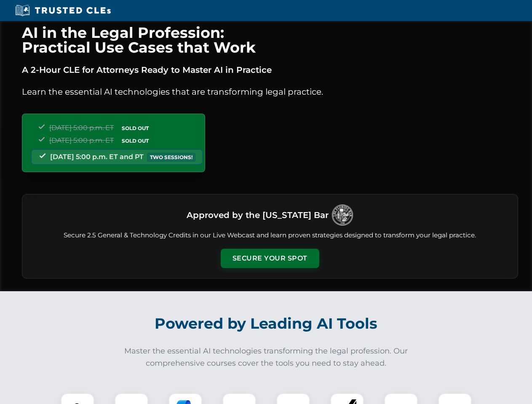  What do you see at coordinates (63, 10) in the screenshot?
I see `img: Trusted CLEs` at bounding box center [63, 10].